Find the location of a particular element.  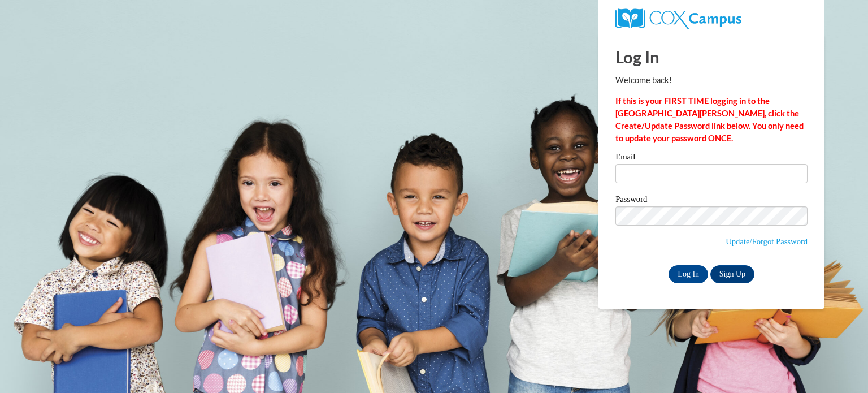

a: COX Campus is located at coordinates (678, 18).